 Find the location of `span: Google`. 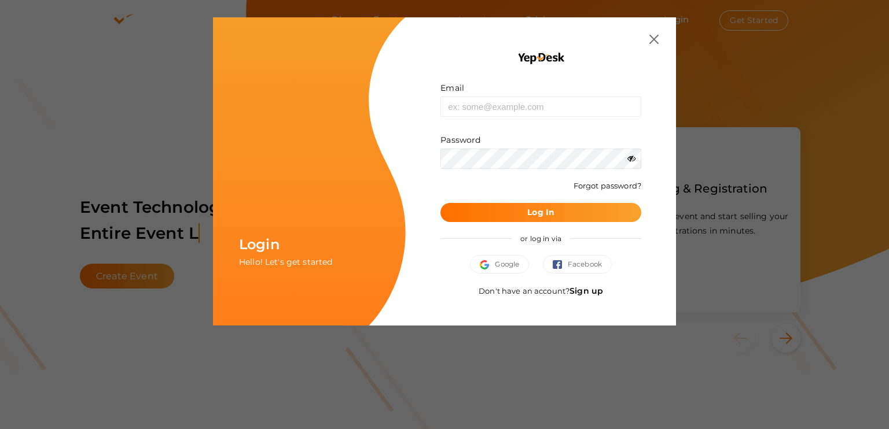

span: Google is located at coordinates (499, 264).